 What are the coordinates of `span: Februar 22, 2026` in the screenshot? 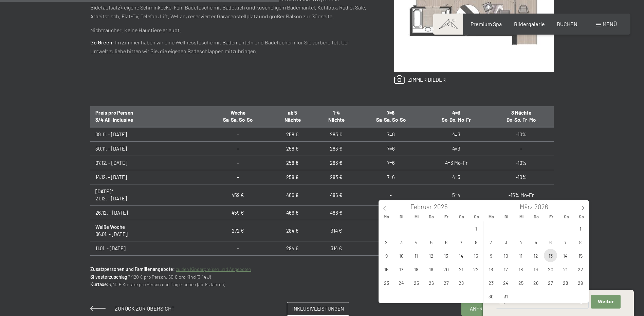 It's located at (476, 269).